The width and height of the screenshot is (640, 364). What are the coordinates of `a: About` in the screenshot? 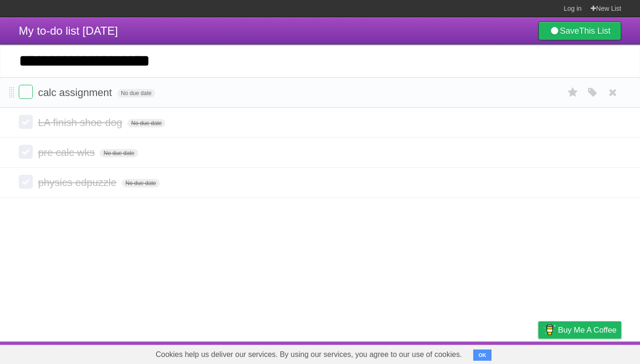 It's located at (424, 352).